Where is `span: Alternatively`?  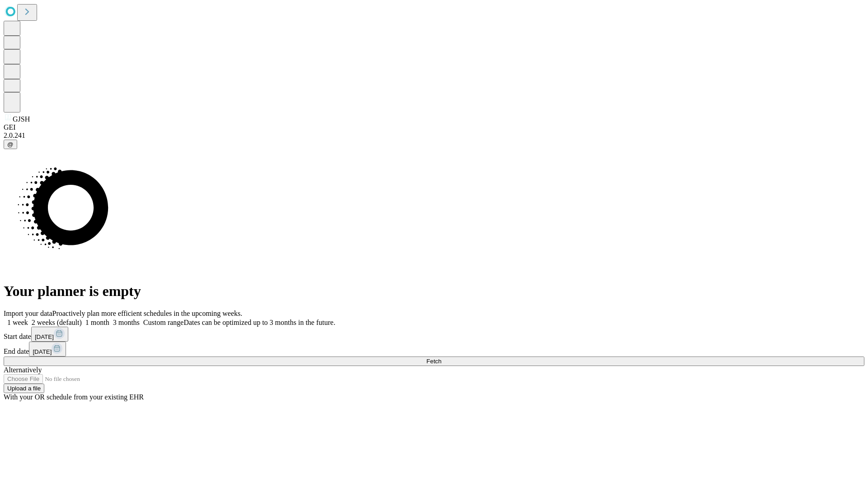 span: Alternatively is located at coordinates (23, 370).